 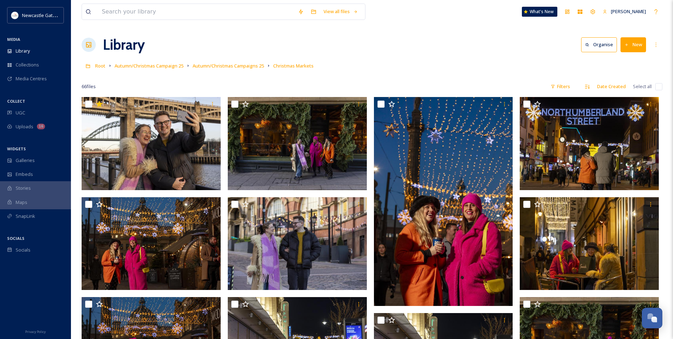 I want to click on div: View all files, so click(x=341, y=11).